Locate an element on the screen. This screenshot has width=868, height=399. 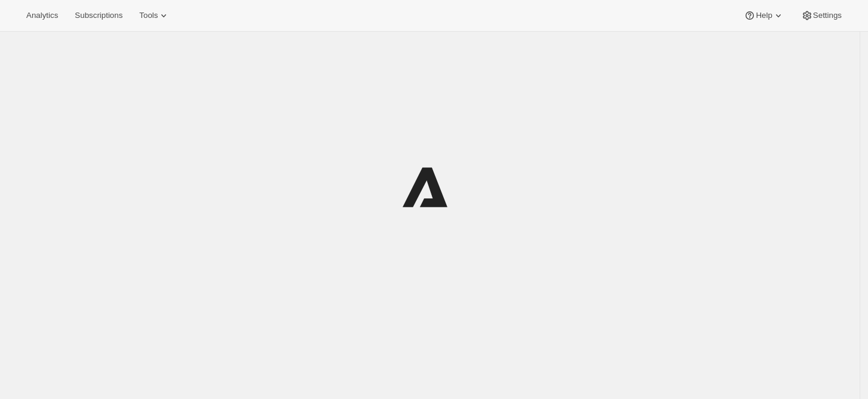
button: Settings is located at coordinates (821, 16).